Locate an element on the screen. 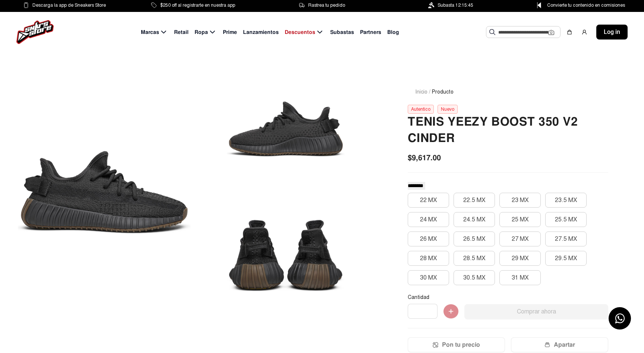  span: Log in is located at coordinates (612, 32).